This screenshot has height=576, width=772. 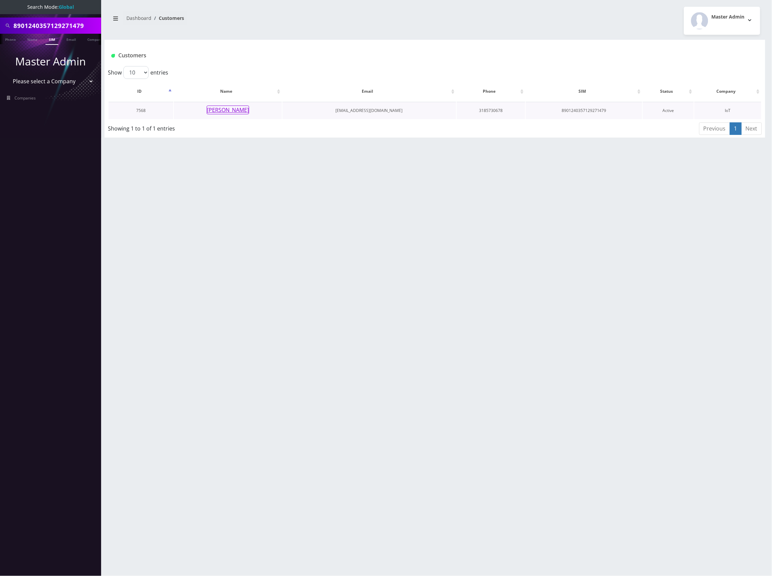 I want to click on label: Show entries, so click(x=138, y=72).